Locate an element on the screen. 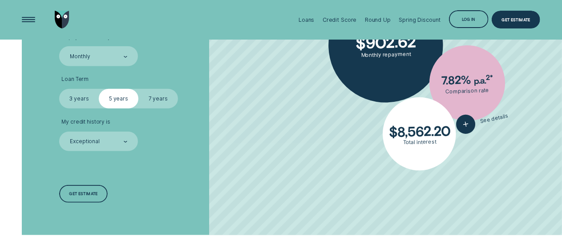 This screenshot has width=562, height=245. div: Loans is located at coordinates (306, 20).